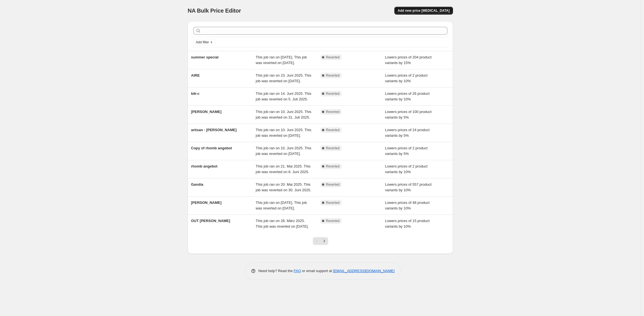 Image resolution: width=644 pixels, height=316 pixels. I want to click on span: summer special, so click(205, 57).